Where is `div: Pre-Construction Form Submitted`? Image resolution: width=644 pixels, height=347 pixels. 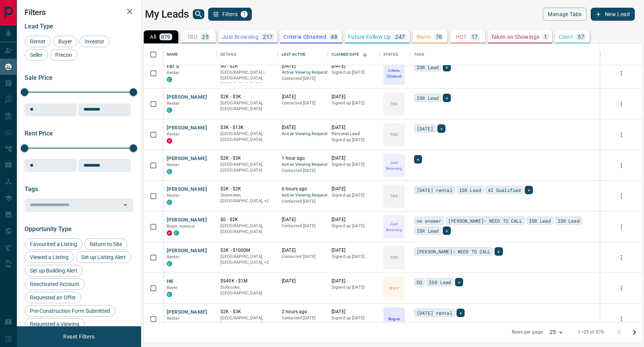
div: Pre-Construction Form Submitted is located at coordinates (70, 311).